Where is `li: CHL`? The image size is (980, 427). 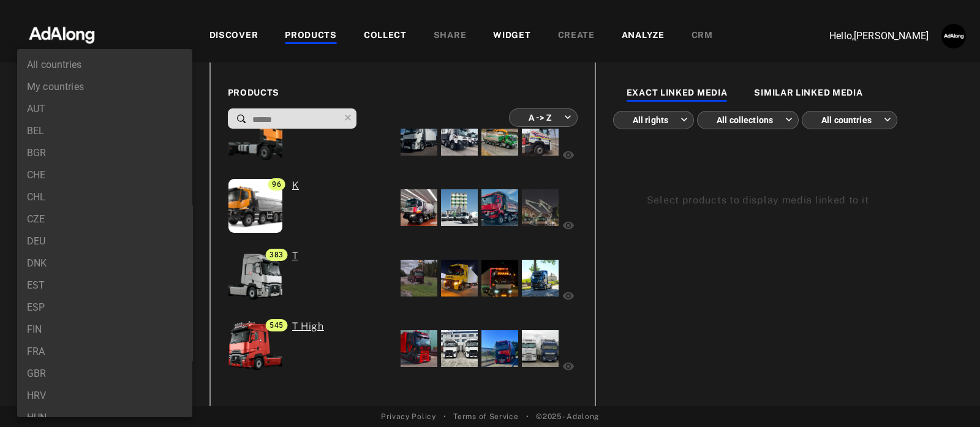
li: CHL is located at coordinates (105, 197).